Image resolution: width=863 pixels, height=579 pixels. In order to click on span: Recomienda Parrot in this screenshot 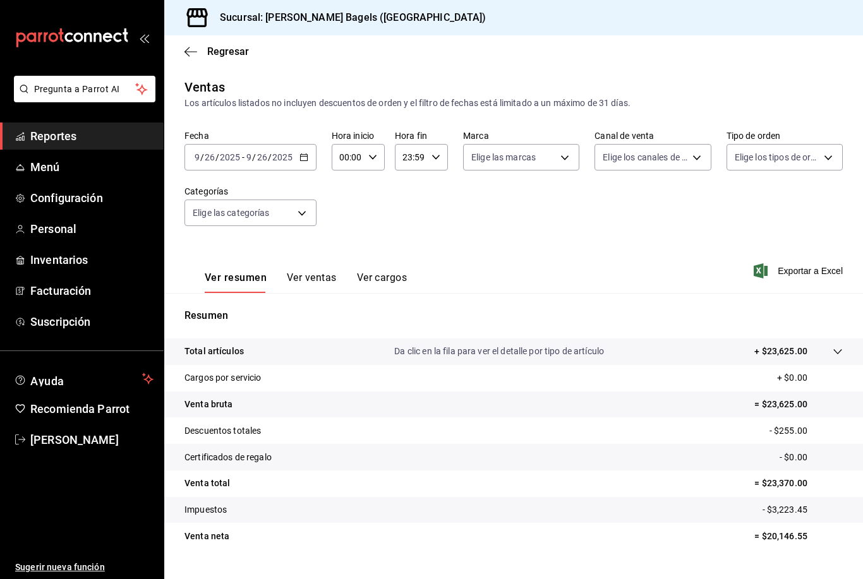, I will do `click(92, 409)`.